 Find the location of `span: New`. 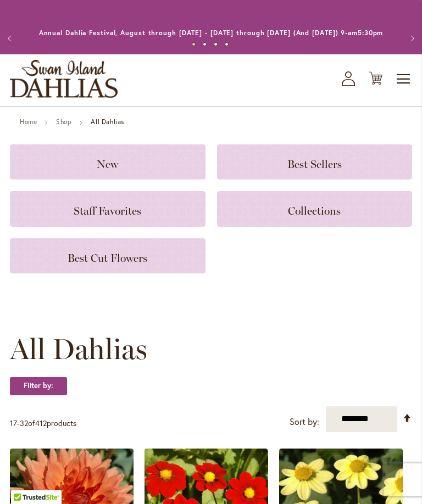

span: New is located at coordinates (107, 164).